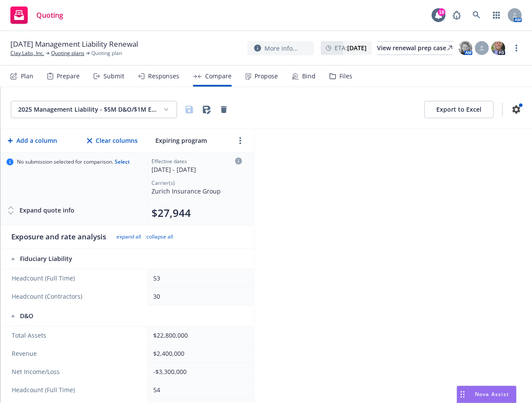 This screenshot has height=403, width=532. What do you see at coordinates (199, 353) in the screenshot?
I see `div: $2,400,000` at bounding box center [199, 353].